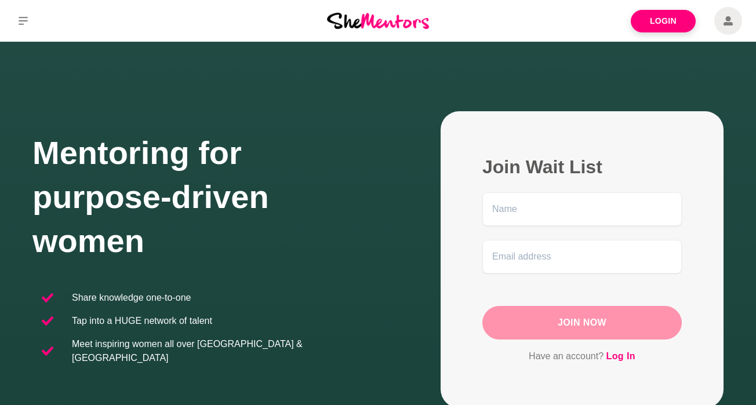 This screenshot has height=405, width=756. I want to click on h2: Join Wait List, so click(582, 167).